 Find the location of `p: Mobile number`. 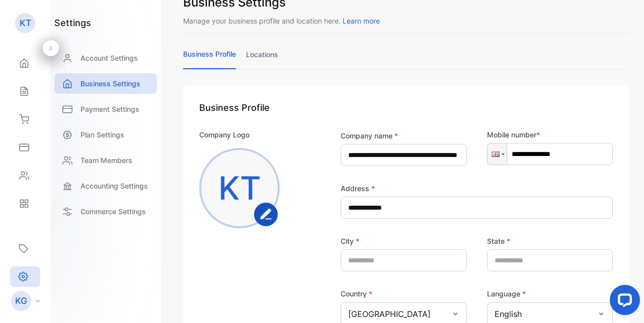

p: Mobile number is located at coordinates (550, 135).